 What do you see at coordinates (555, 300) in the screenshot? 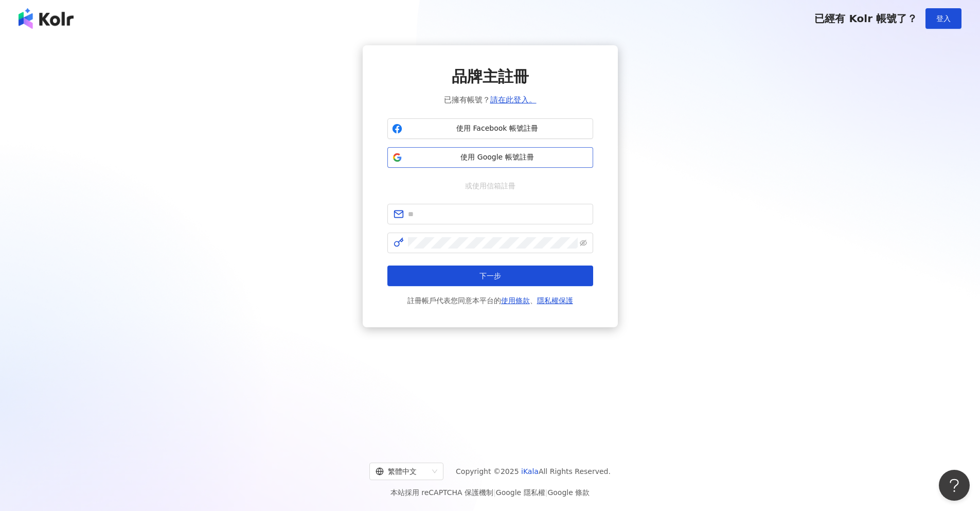
I see `a: 隱私權保護` at bounding box center [555, 300].